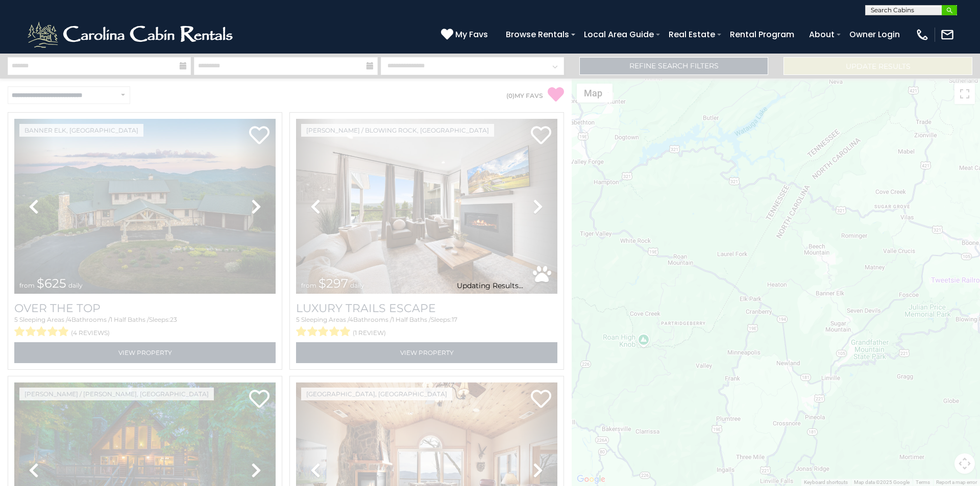  What do you see at coordinates (922, 35) in the screenshot?
I see `img: phone-regular-white.png` at bounding box center [922, 35].